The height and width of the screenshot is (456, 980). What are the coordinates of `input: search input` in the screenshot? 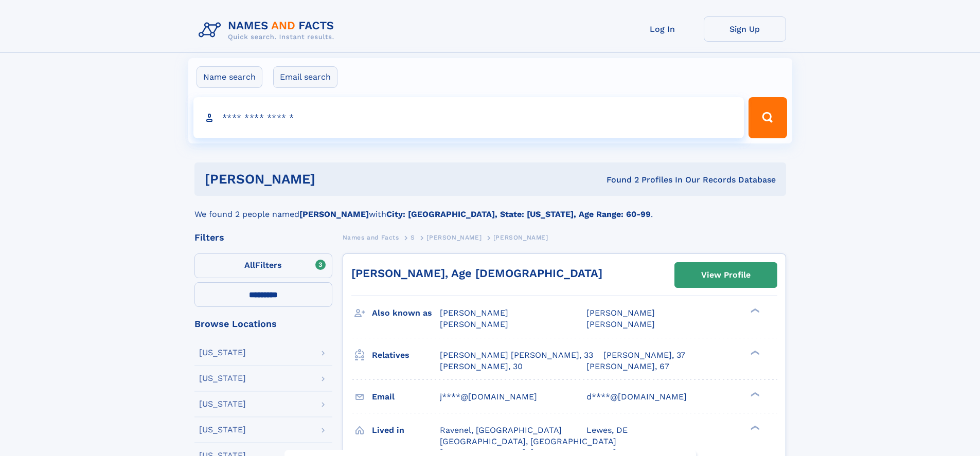 It's located at (469, 118).